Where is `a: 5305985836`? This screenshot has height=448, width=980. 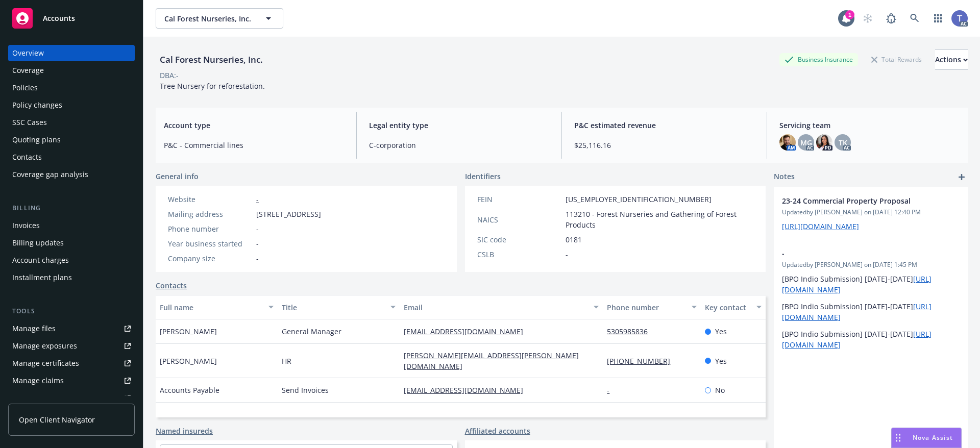 a: 5305985836 is located at coordinates (631, 331).